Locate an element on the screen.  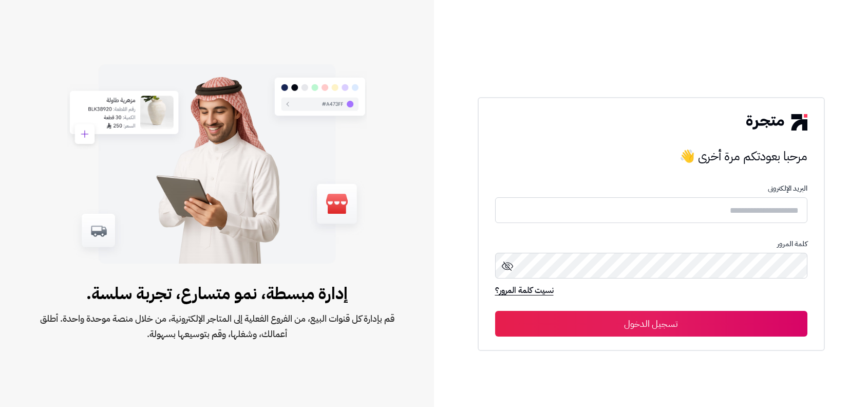
p: كلمة المرور is located at coordinates (651, 244).